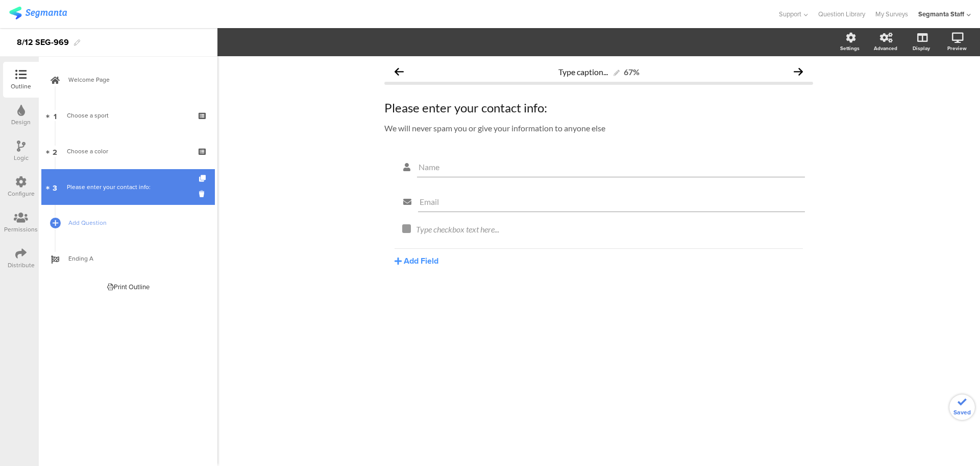  I want to click on div: Logic, so click(21, 158).